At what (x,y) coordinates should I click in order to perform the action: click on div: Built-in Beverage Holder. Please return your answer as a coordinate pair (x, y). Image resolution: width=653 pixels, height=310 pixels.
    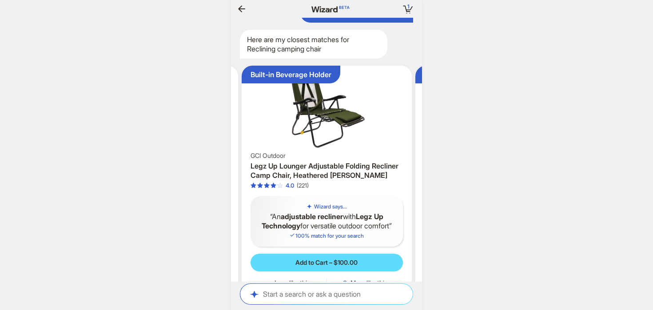
    Looking at the image, I should click on (291, 75).